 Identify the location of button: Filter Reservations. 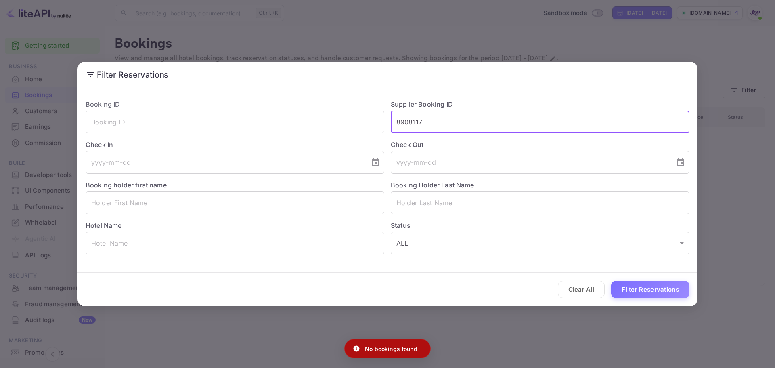
(650, 289).